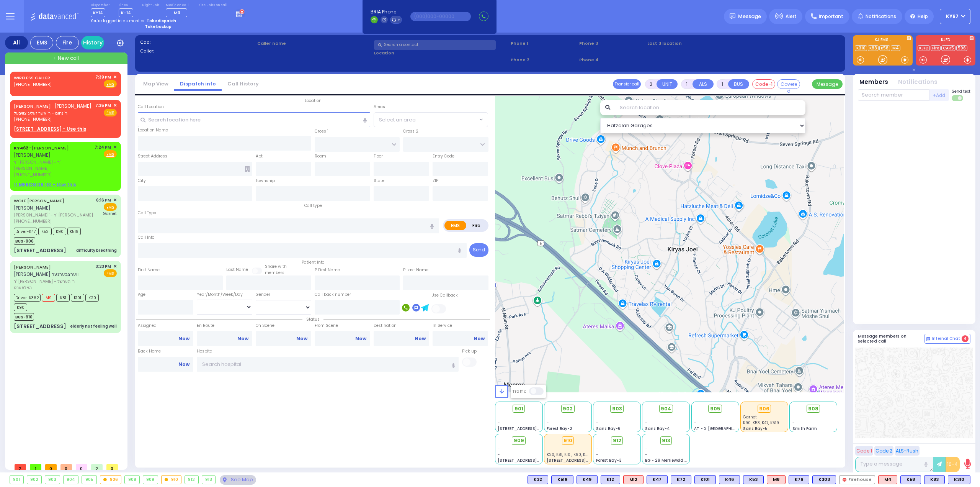  What do you see at coordinates (706, 480) in the screenshot?
I see `div: K101` at bounding box center [706, 480].